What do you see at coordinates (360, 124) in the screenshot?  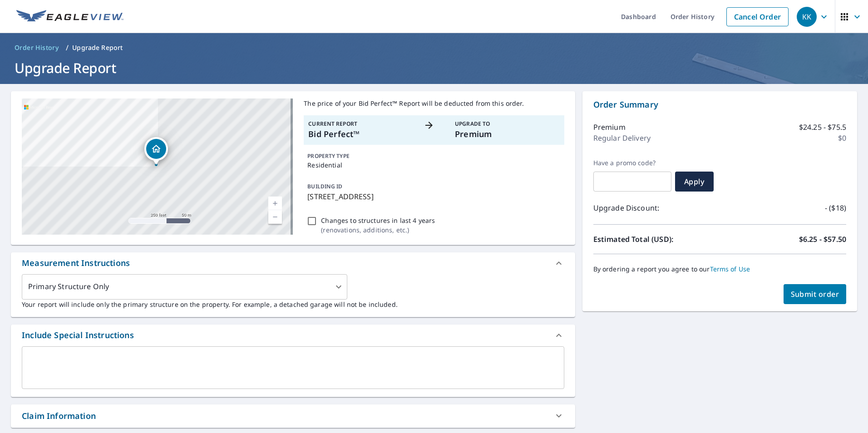 I see `p: Current Report` at bounding box center [360, 124].